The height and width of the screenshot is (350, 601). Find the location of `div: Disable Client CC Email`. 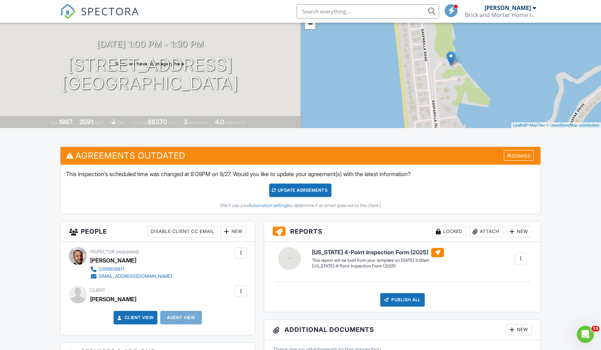

div: Disable Client CC Email is located at coordinates (182, 232).